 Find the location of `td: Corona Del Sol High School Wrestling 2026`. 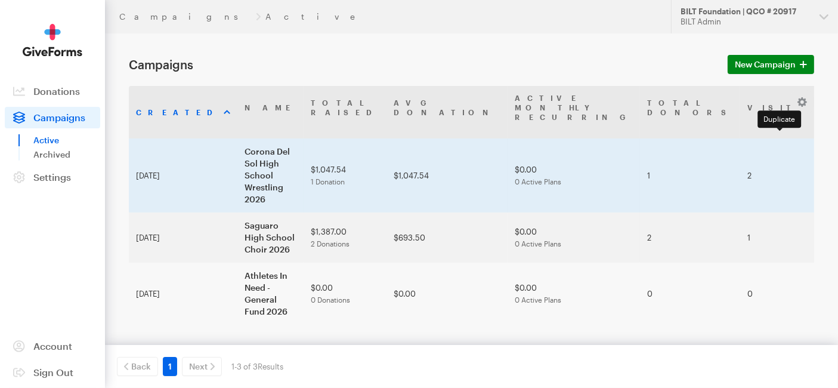

td: Corona Del Sol High School Wrestling 2026 is located at coordinates (270, 175).